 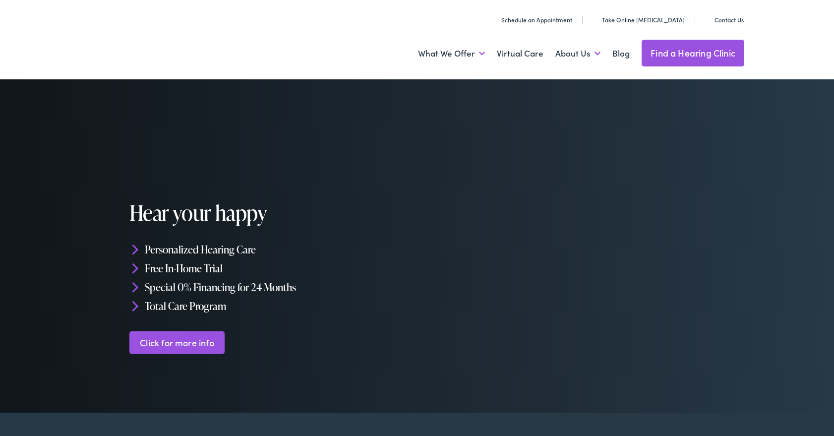 I want to click on li: Personalized Hearing Care, so click(x=275, y=249).